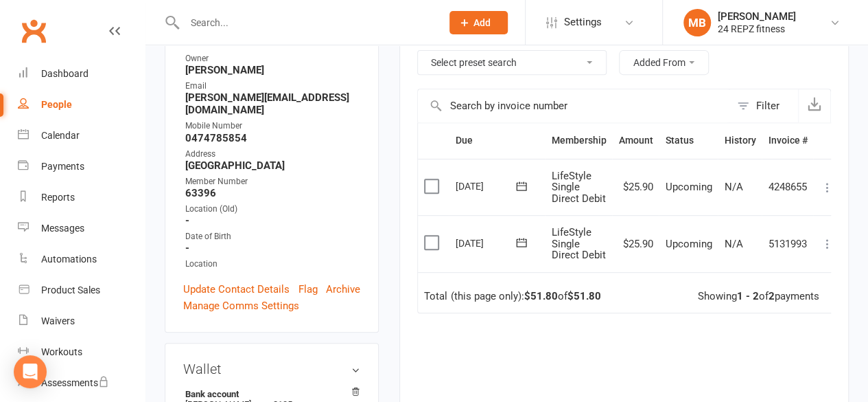  Describe the element at coordinates (664, 63) in the screenshot. I see `button: Added From` at that location.